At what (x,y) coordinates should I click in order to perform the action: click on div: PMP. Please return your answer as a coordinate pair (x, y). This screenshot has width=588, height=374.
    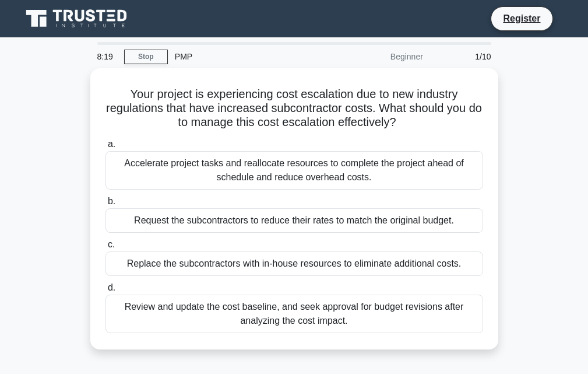
    Looking at the image, I should click on (248, 56).